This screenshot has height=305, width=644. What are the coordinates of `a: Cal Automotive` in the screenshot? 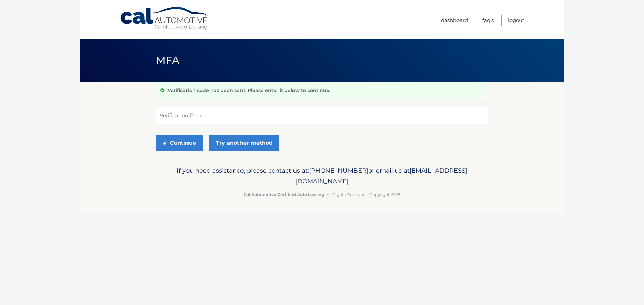 It's located at (165, 18).